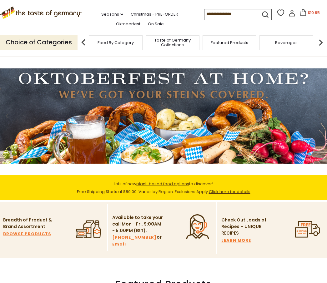 The image size is (327, 283). I want to click on a: Beverages, so click(286, 43).